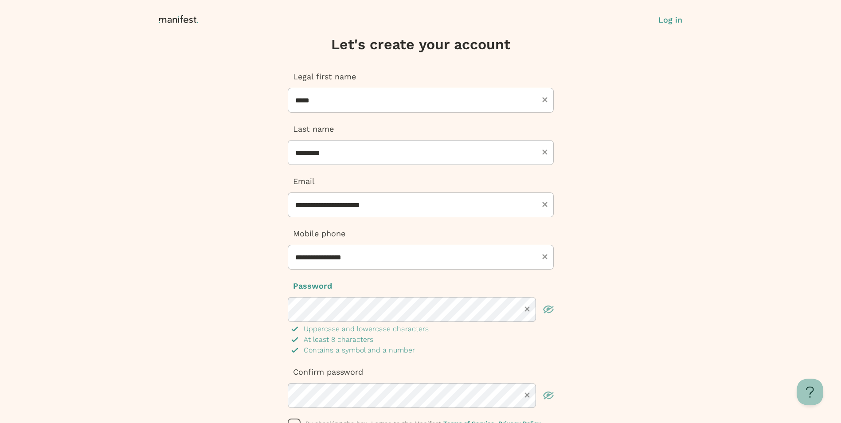 This screenshot has height=423, width=841. What do you see at coordinates (421, 372) in the screenshot?
I see `p: Confirm password` at bounding box center [421, 372].